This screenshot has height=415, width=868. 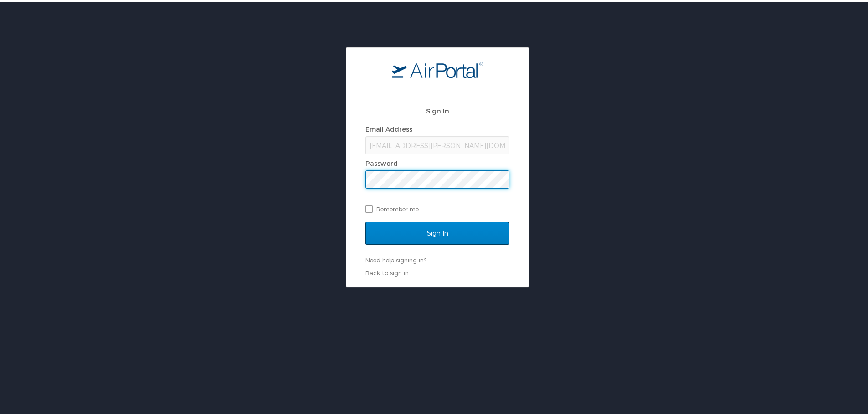 What do you see at coordinates (381, 161) in the screenshot?
I see `label: Password` at bounding box center [381, 161].